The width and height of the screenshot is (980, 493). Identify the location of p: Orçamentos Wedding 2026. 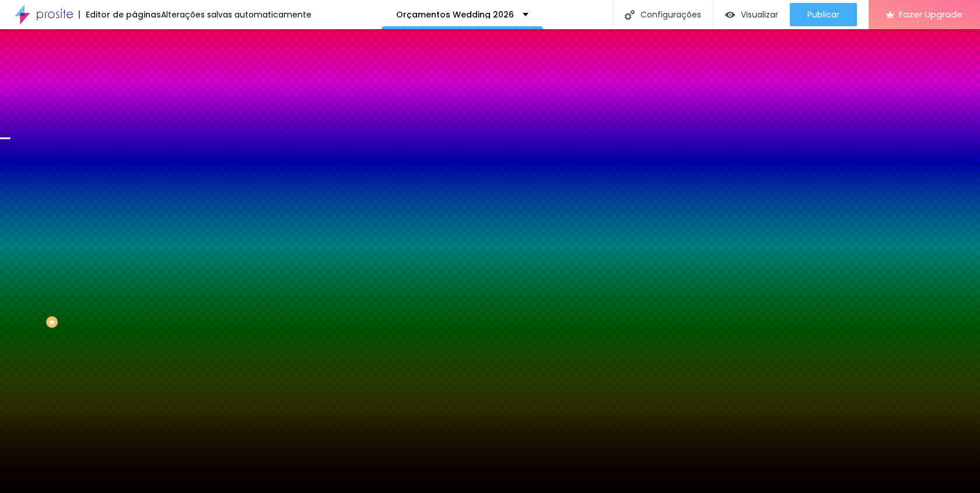
(455, 14).